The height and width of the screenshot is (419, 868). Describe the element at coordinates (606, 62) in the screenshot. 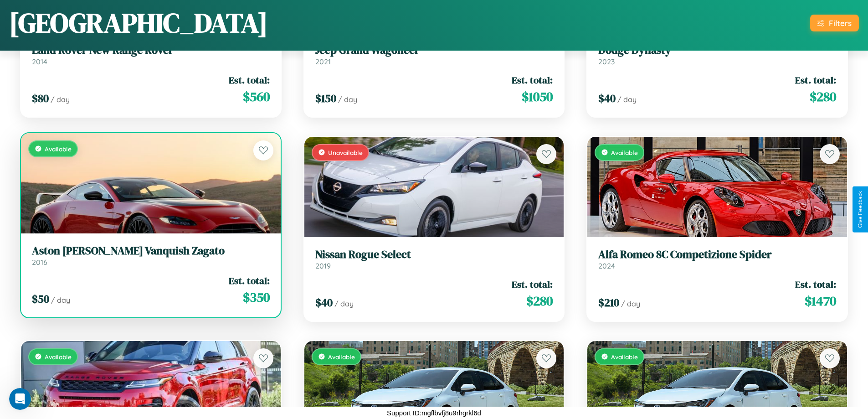

I see `span: 2023` at that location.